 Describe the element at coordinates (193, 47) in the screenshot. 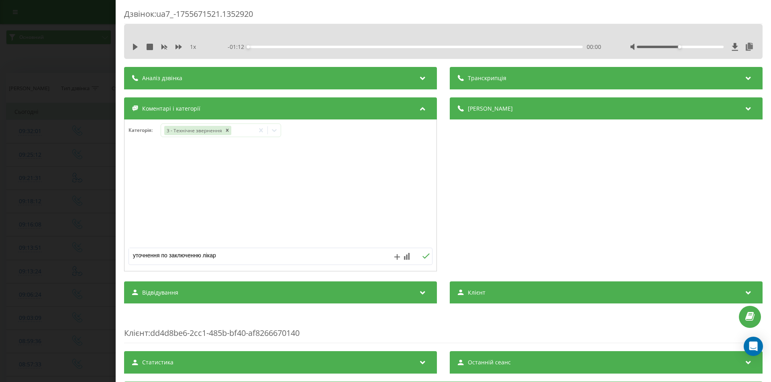

I see `span: 1 x` at that location.